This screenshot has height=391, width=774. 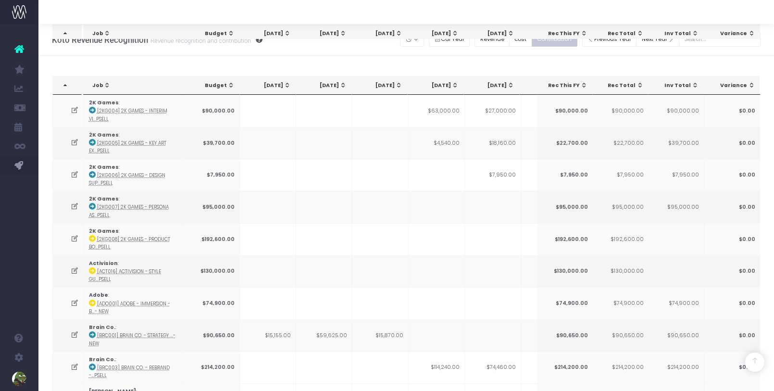 What do you see at coordinates (127, 147) in the screenshot?
I see `abbr: [2KG005] 2K Games - Key Art Explore - Brand - Upsell` at bounding box center [127, 147].